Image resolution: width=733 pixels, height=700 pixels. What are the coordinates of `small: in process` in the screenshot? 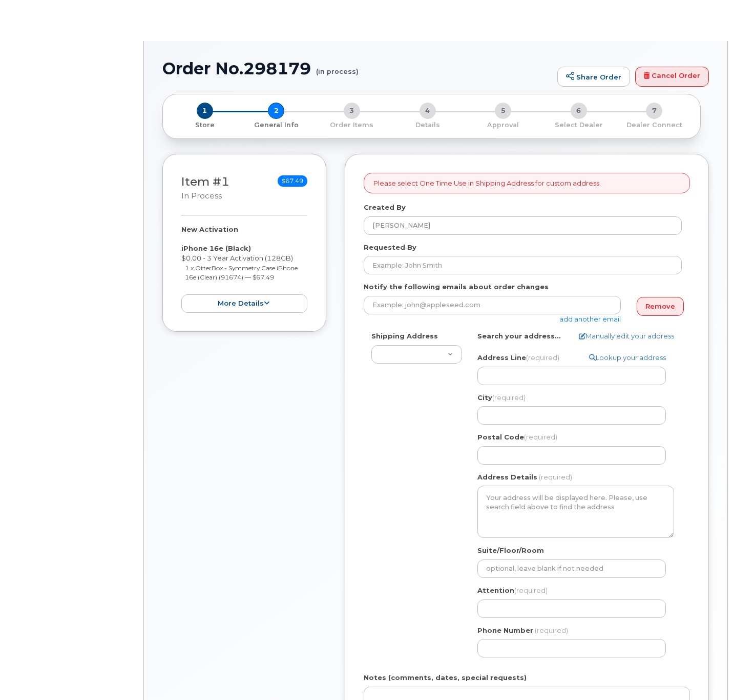 It's located at (202, 196).